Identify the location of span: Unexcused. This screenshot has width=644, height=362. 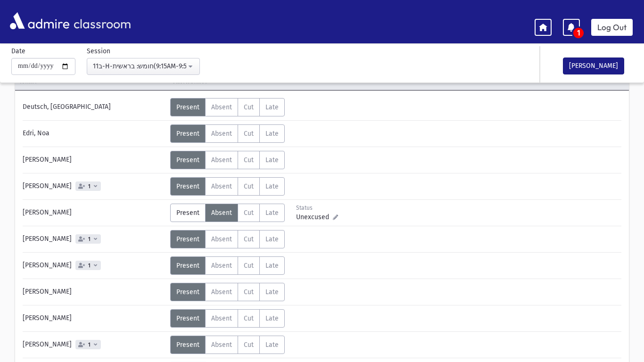
(314, 217).